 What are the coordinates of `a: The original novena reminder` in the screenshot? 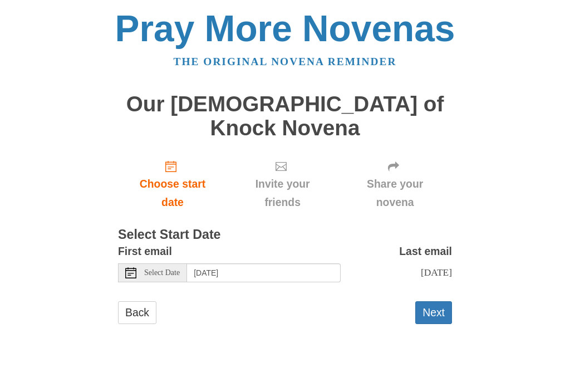 It's located at (285, 61).